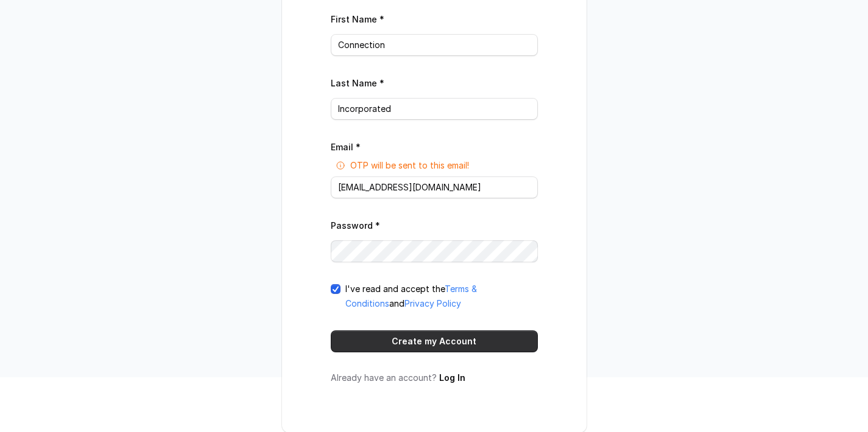 This screenshot has height=432, width=868. What do you see at coordinates (441, 296) in the screenshot?
I see `p: I've read and accept the and` at bounding box center [441, 296].